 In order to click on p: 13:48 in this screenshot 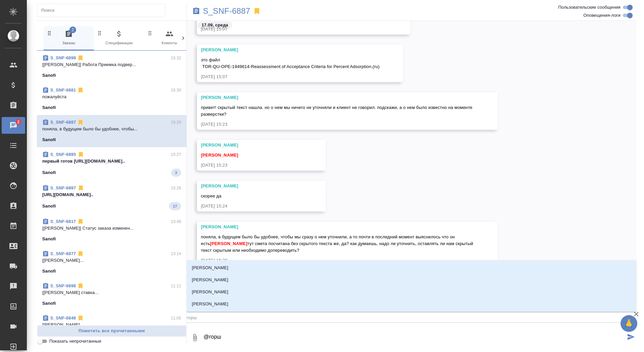, I will do `click(176, 222)`.